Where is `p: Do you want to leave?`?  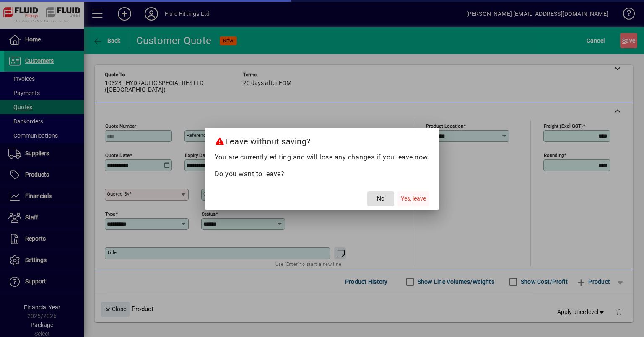 p: Do you want to leave? is located at coordinates (322, 174).